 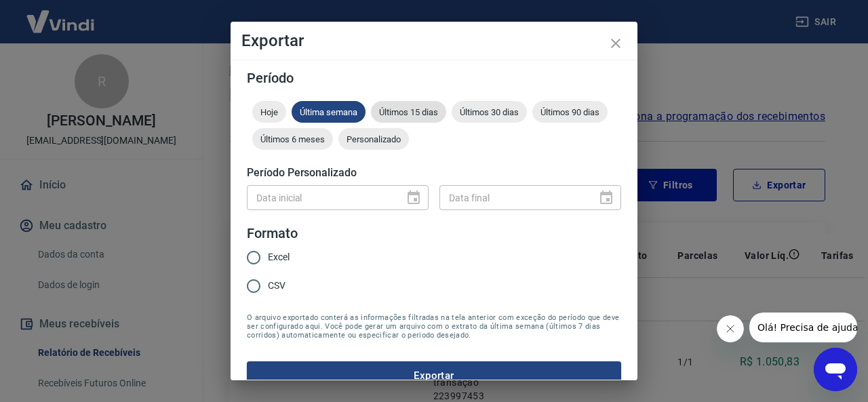 I want to click on h5: Período Personalizado, so click(x=434, y=173).